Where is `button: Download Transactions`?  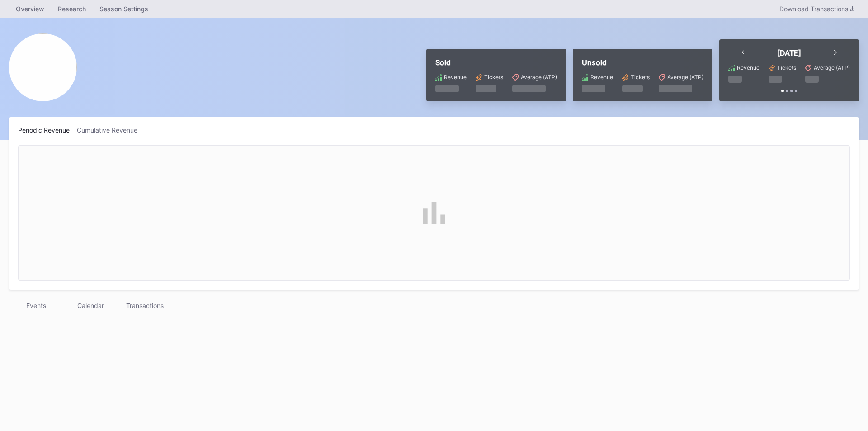
button: Download Transactions is located at coordinates (817, 8).